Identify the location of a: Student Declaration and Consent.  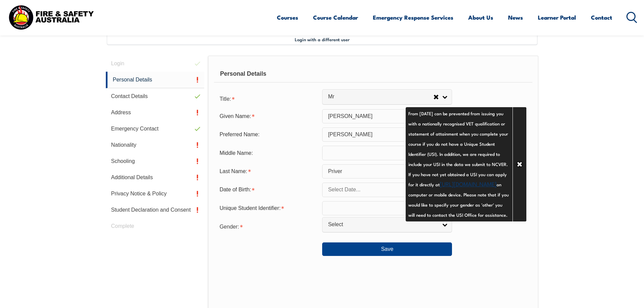
(156, 210).